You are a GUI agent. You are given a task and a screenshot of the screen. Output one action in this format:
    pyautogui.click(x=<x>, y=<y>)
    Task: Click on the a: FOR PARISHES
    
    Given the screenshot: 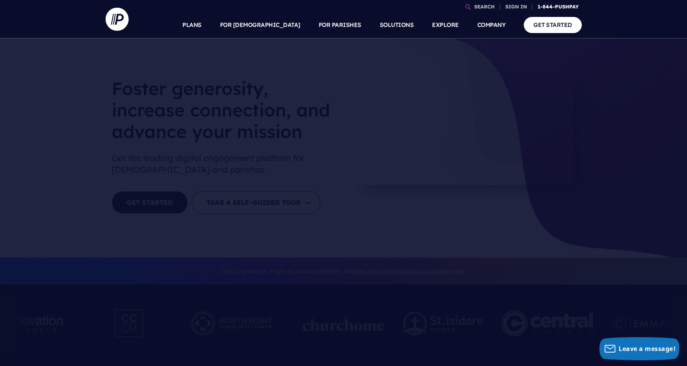 What is the action you would take?
    pyautogui.click(x=340, y=25)
    